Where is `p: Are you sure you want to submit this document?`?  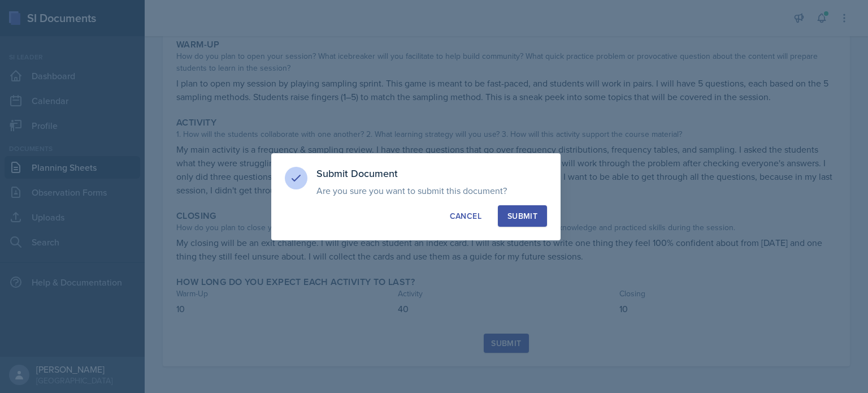 p: Are you sure you want to submit this document? is located at coordinates (432, 191).